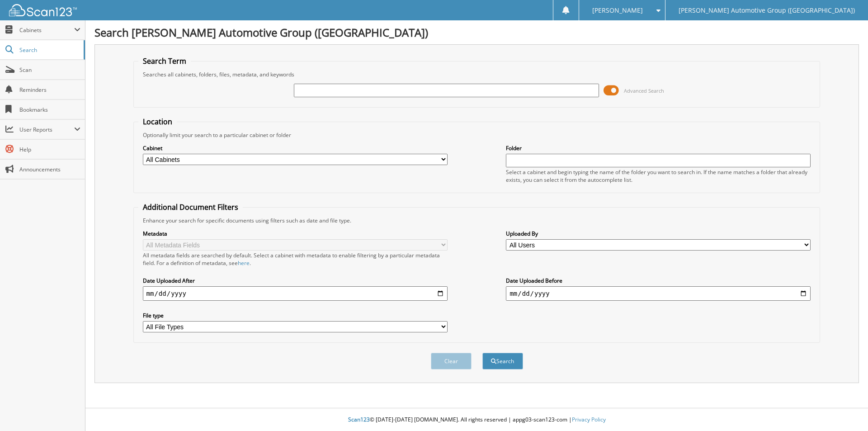 The width and height of the screenshot is (868, 431). Describe the element at coordinates (157, 122) in the screenshot. I see `legend: Location` at that location.